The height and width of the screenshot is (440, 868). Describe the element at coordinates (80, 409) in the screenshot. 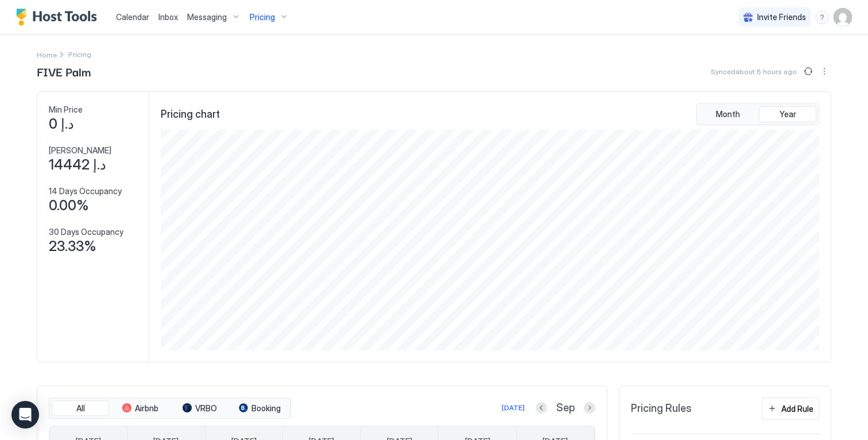

I see `span: All` at that location.